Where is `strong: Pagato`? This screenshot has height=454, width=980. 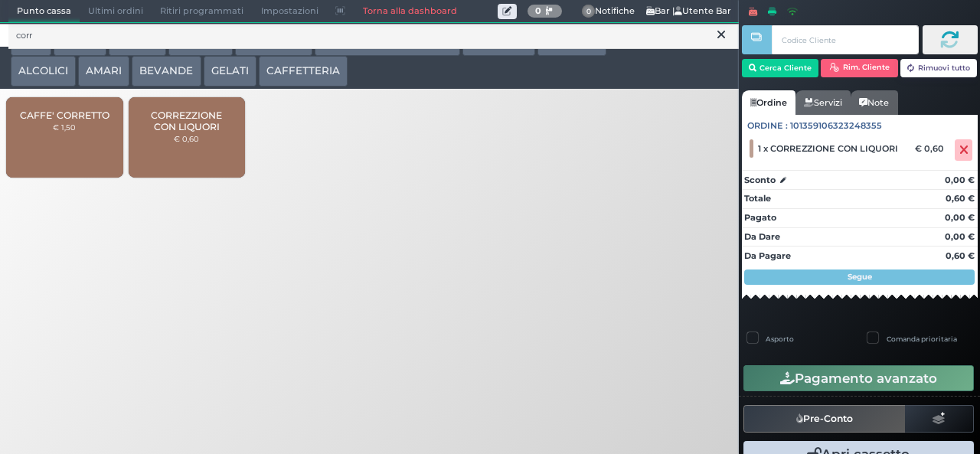
strong: Pagato is located at coordinates (760, 217).